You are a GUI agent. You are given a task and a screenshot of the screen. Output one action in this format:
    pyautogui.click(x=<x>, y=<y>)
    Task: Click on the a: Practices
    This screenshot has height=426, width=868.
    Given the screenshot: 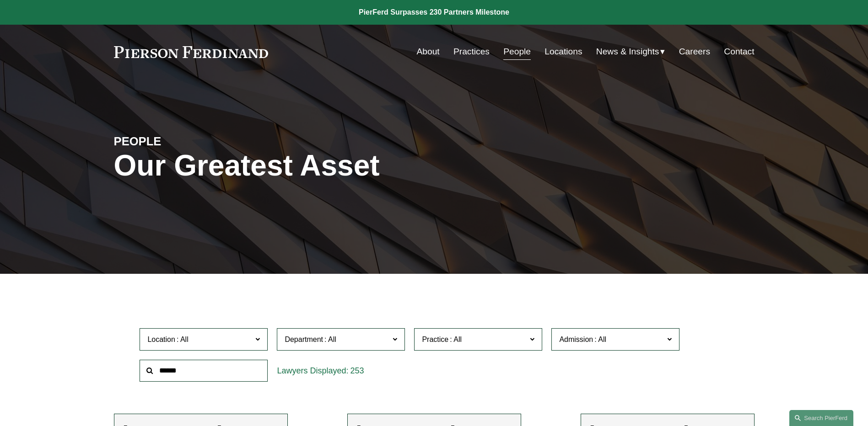 What is the action you would take?
    pyautogui.click(x=471, y=52)
    